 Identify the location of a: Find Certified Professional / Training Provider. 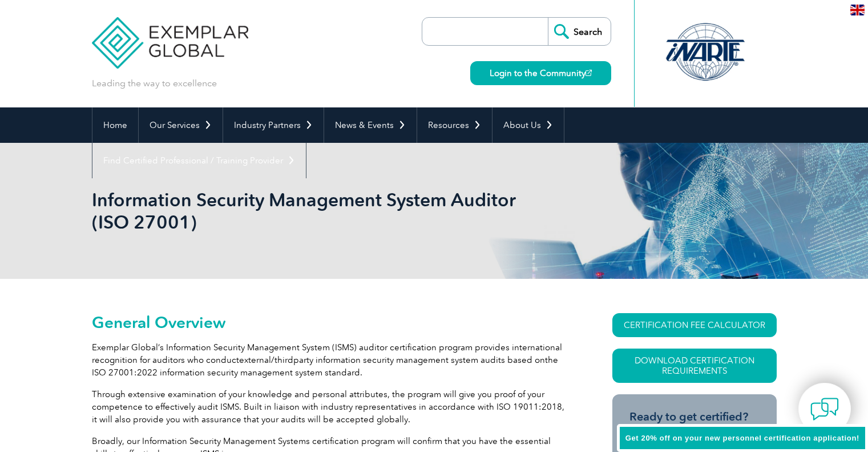
(199, 160).